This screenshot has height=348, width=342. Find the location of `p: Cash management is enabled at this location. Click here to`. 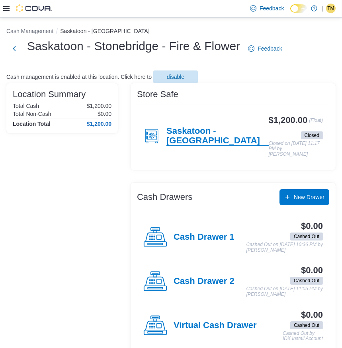

p: Cash management is enabled at this location. Click here to is located at coordinates (79, 77).